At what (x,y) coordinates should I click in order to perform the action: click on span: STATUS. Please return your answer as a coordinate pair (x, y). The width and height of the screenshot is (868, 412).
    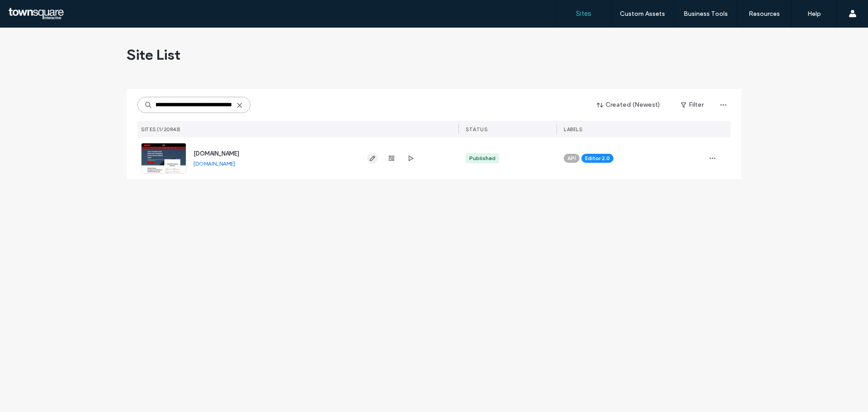
    Looking at the image, I should click on (476, 129).